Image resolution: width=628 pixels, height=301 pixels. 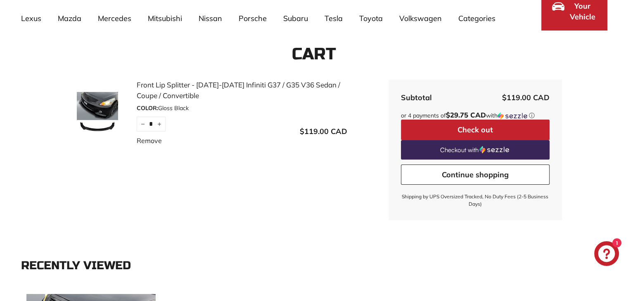 What do you see at coordinates (466, 115) in the screenshot?
I see `span: $29.75 CAD` at bounding box center [466, 115].